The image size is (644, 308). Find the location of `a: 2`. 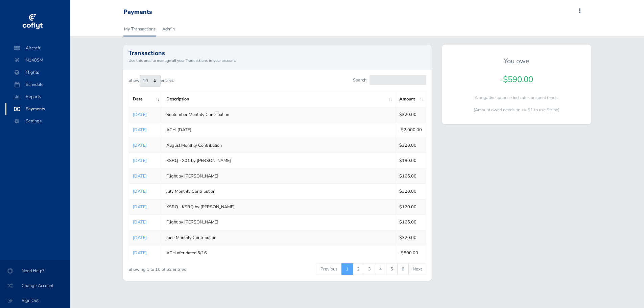

a: 2 is located at coordinates (359, 269).